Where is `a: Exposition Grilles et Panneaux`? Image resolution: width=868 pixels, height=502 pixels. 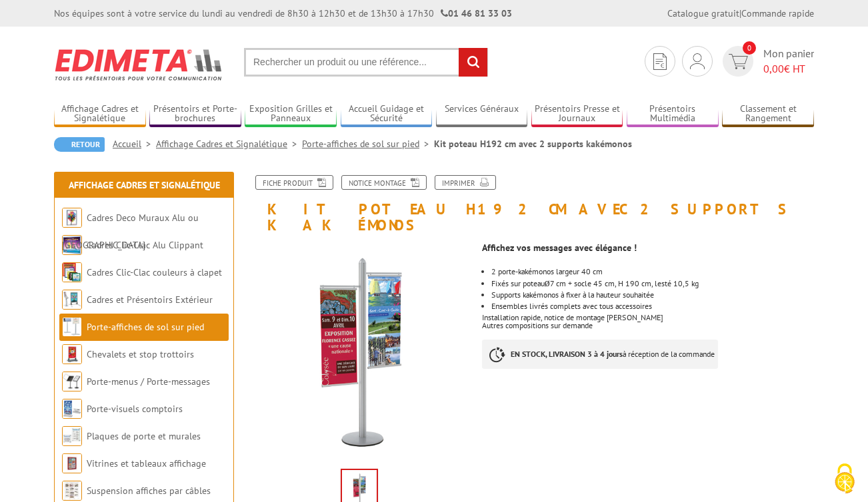 a: Exposition Grilles et Panneaux is located at coordinates (290, 114).